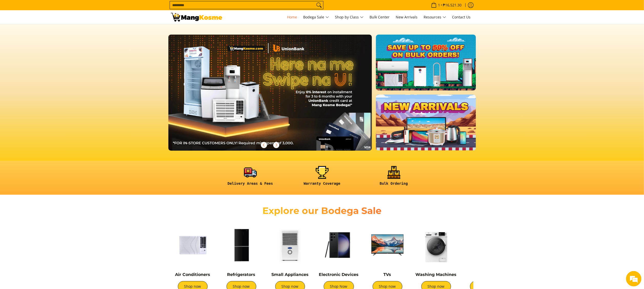  What do you see at coordinates (461, 17) in the screenshot?
I see `a: Contact Us` at bounding box center [461, 17].